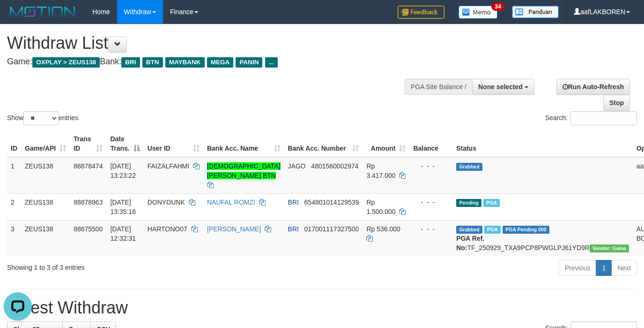 The width and height of the screenshot is (644, 328). I want to click on span: Vendor URL: https://trx31.1velocity.biz, so click(609, 248).